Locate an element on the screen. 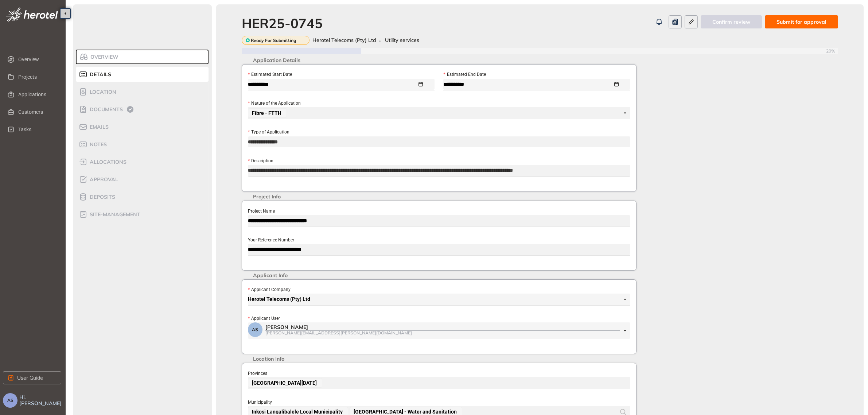  span: Projects is located at coordinates (37, 77).